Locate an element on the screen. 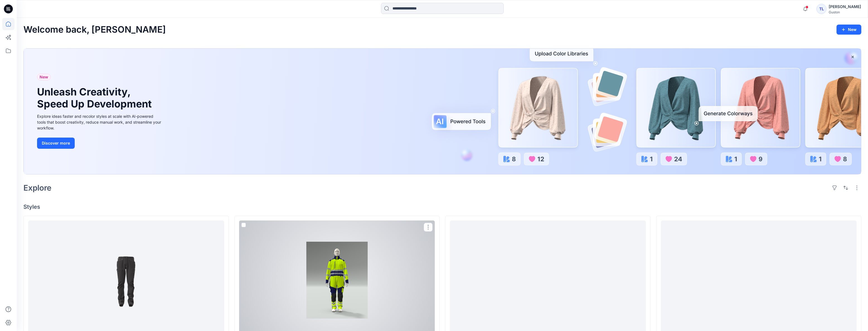 Image resolution: width=868 pixels, height=331 pixels. span: New is located at coordinates (43, 77).